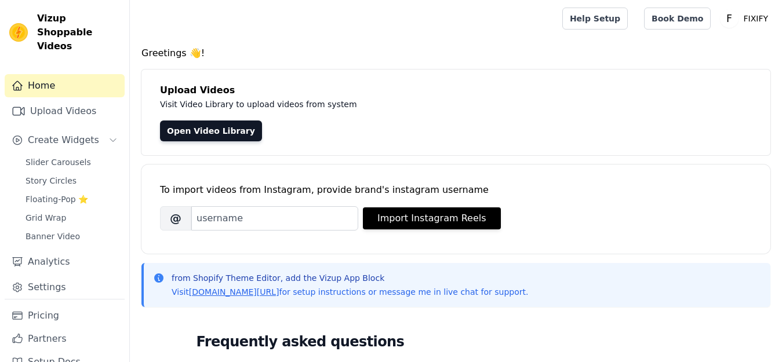 This screenshot has width=782, height=362. Describe the element at coordinates (432, 219) in the screenshot. I see `button: Import Instagram Reels` at that location.